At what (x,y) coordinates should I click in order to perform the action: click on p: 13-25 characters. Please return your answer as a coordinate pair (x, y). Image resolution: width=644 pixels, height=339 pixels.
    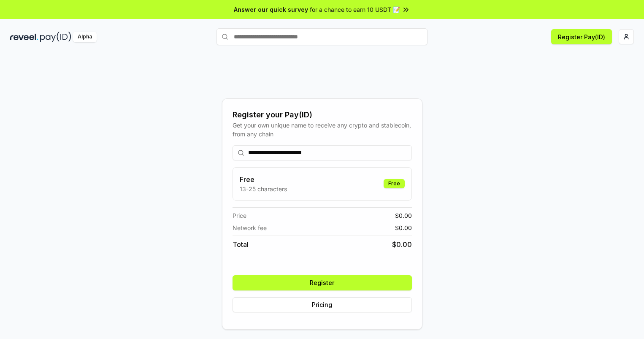
    Looking at the image, I should click on (263, 188).